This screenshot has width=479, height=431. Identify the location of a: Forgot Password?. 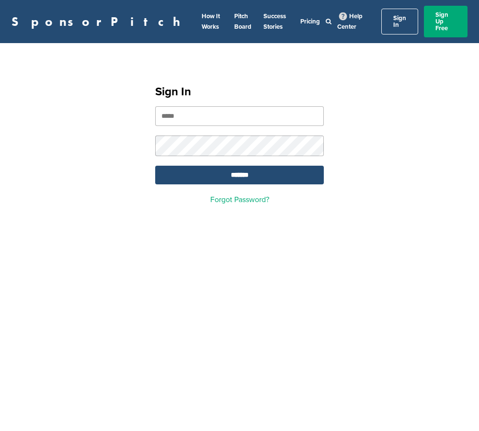
(239, 200).